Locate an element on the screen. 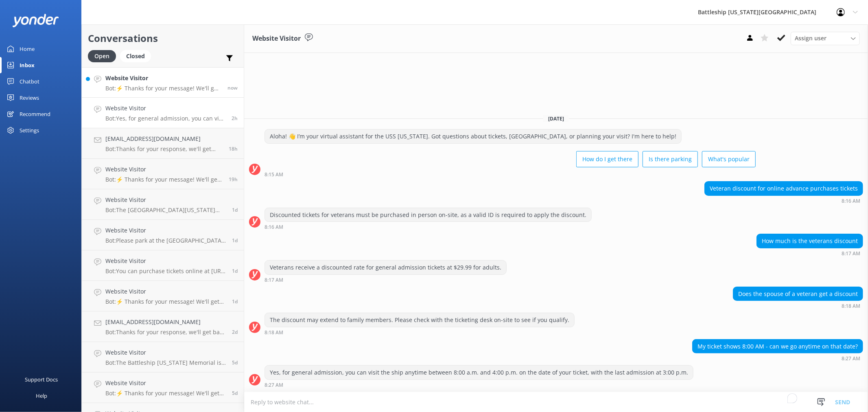  div: Open is located at coordinates (101, 57).